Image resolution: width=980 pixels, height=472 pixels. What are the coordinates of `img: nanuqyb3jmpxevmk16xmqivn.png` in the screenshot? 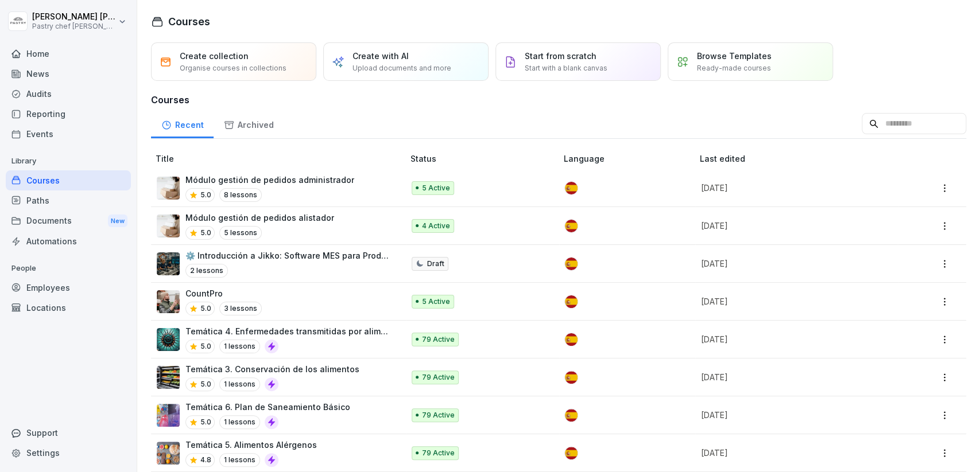 It's located at (169, 302).